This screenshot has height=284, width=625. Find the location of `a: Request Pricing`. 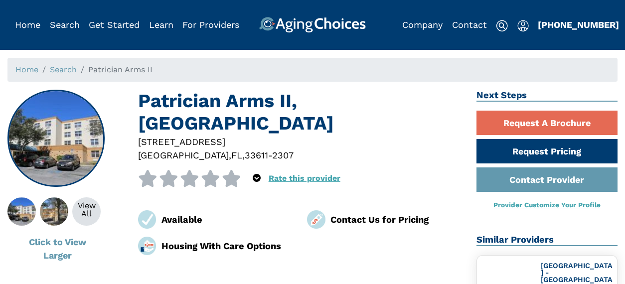

a: Request Pricing is located at coordinates (547, 151).